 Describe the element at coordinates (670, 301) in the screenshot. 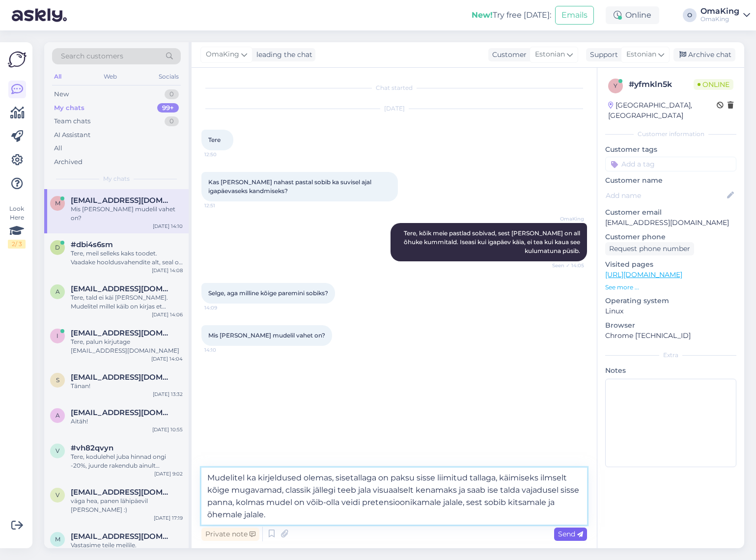

I see `p: Operating system` at that location.